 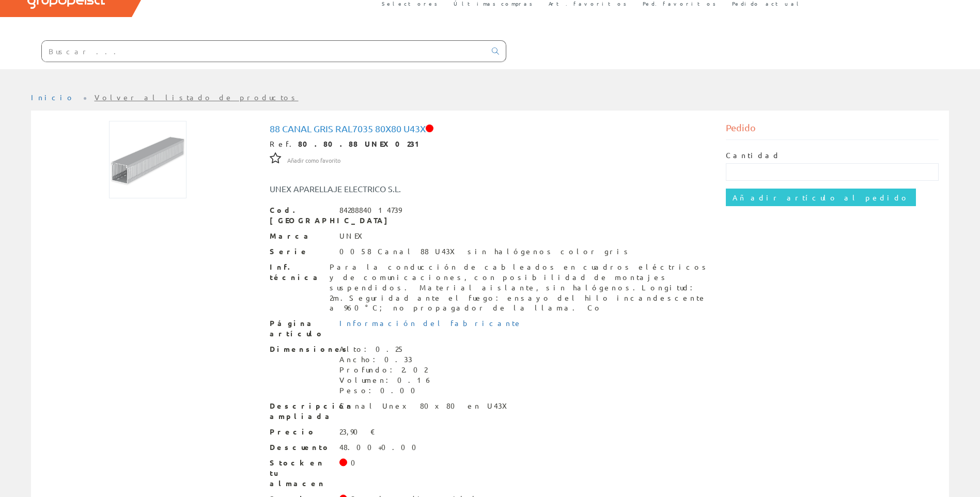 I want to click on div: Ref., so click(x=490, y=144).